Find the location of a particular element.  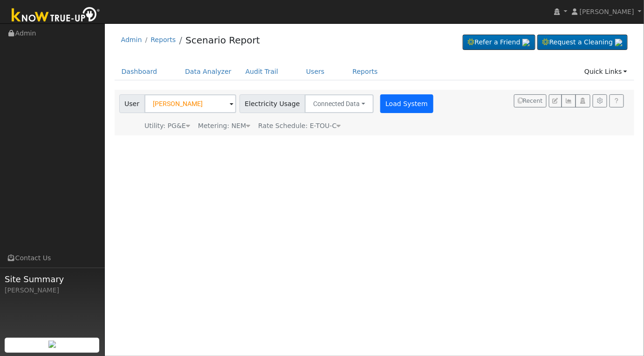

input: Select a User is located at coordinates (190, 104).